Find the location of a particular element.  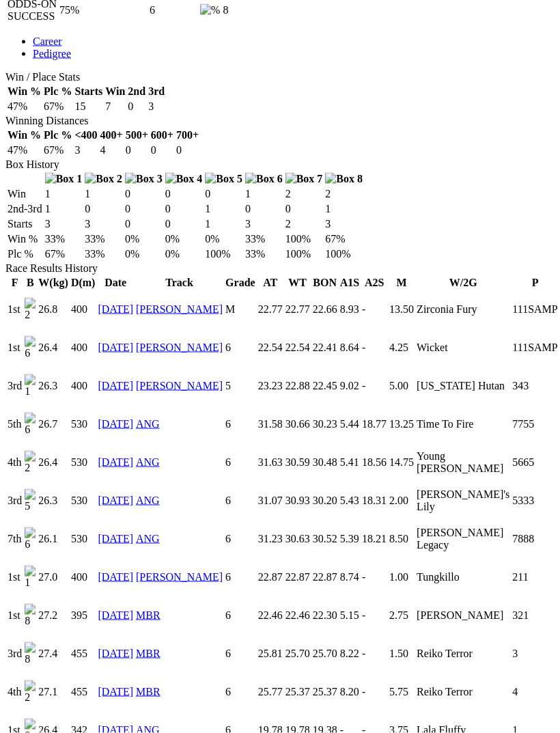

td: 13.50 is located at coordinates (402, 309).